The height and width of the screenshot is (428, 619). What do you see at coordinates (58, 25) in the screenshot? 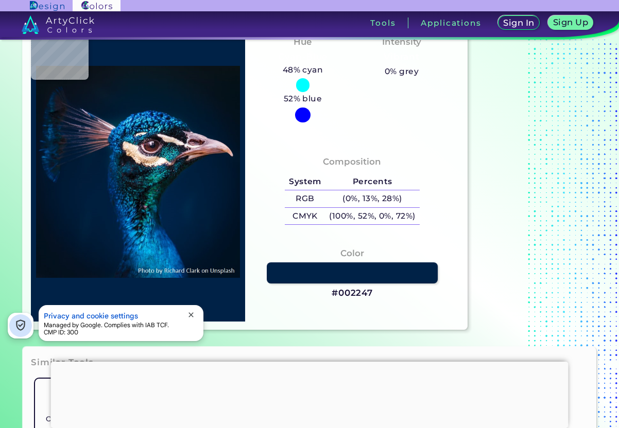
I see `img: logo_artyclick_colors_white.svg` at bounding box center [58, 25].